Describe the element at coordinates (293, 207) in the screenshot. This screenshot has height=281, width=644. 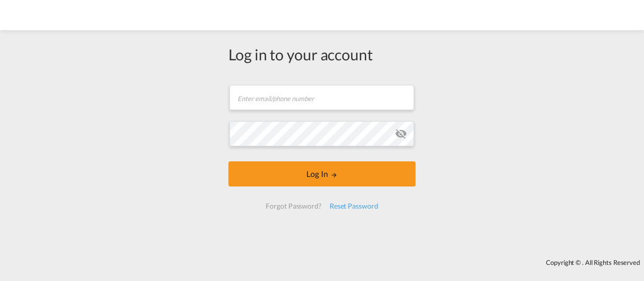
I see `div: Forgot Password?` at that location.